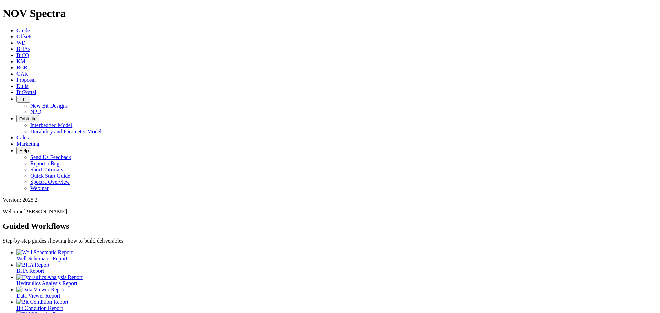 The height and width of the screenshot is (313, 660). I want to click on a: Calcs, so click(23, 138).